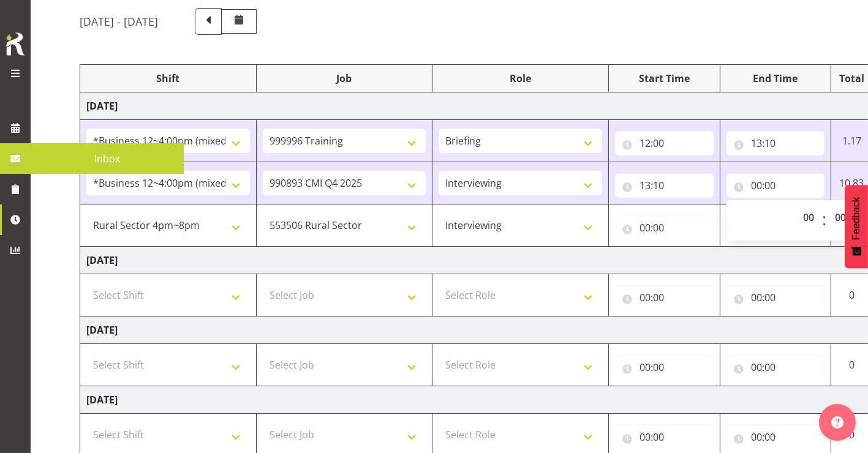  What do you see at coordinates (344, 78) in the screenshot?
I see `div: Job` at bounding box center [344, 78].